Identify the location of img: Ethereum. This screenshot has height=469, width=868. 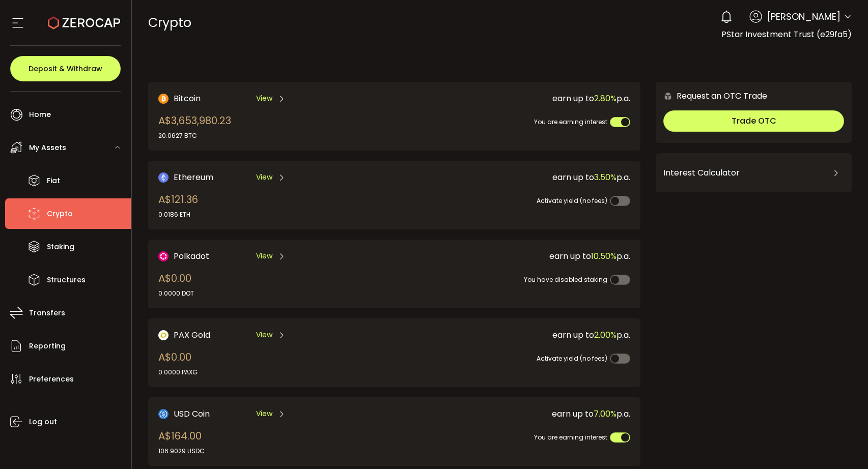
(164, 178).